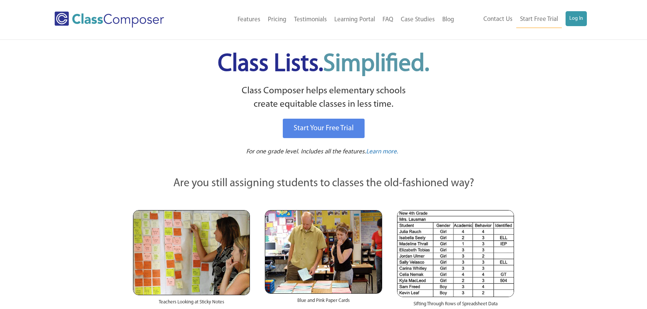  I want to click on a: Pricing, so click(277, 20).